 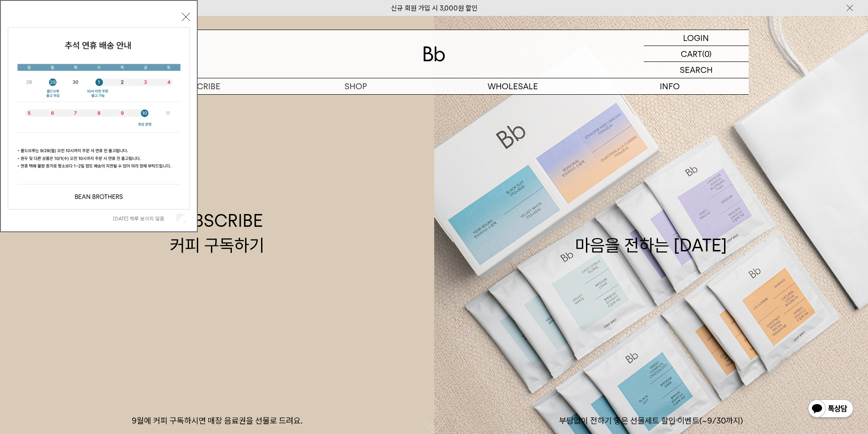 I want to click on a: CART (0), so click(x=696, y=54).